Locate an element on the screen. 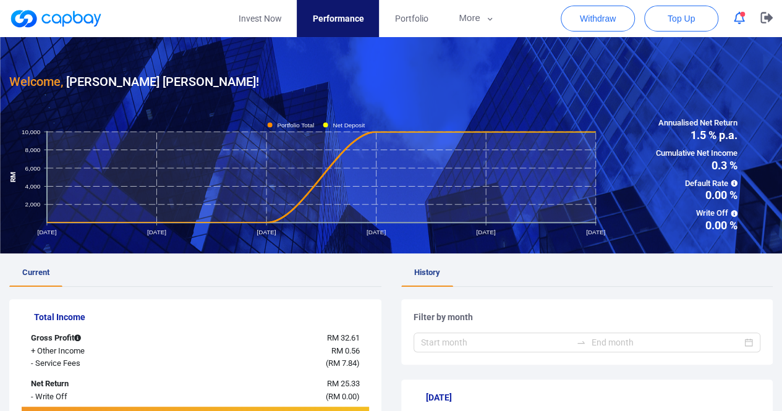 Image resolution: width=782 pixels, height=411 pixels. span: to is located at coordinates (581, 343).